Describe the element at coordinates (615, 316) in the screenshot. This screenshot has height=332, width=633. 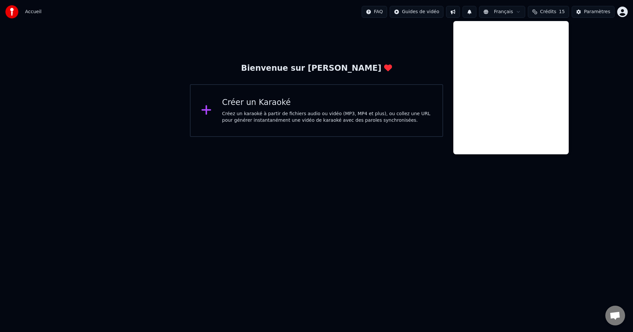
I see `div: Ouvrir le chat` at that location.